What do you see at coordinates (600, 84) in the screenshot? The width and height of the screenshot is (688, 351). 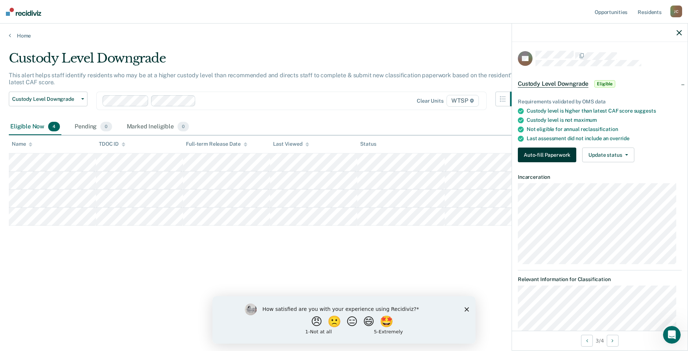 I see `div: Custody Level DowngradeEligible` at bounding box center [600, 84].